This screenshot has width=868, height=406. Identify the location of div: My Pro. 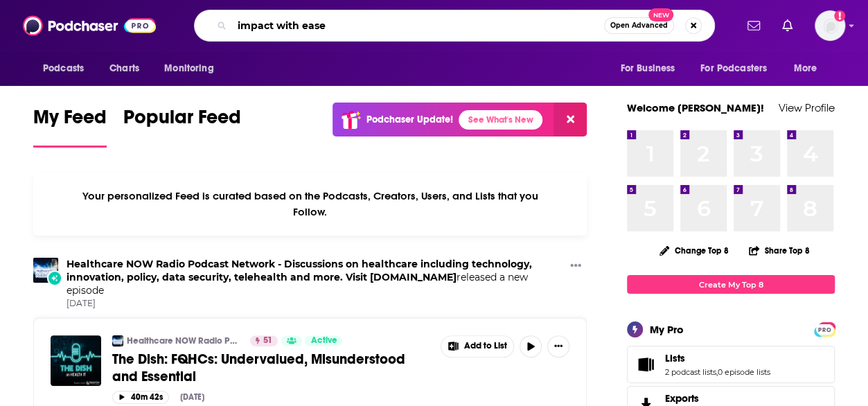
(666, 329).